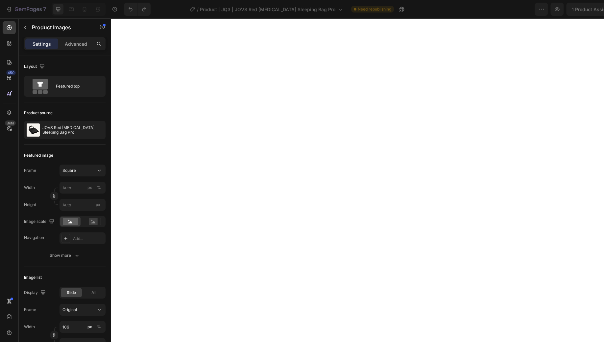 This screenshot has height=342, width=604. I want to click on div: 450, so click(11, 73).